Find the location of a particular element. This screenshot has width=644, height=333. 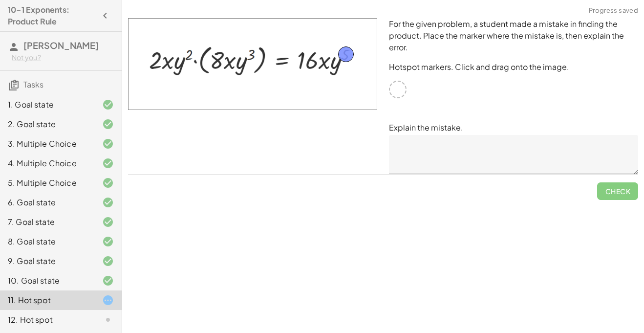

div: 6. Goal state is located at coordinates (47, 202).